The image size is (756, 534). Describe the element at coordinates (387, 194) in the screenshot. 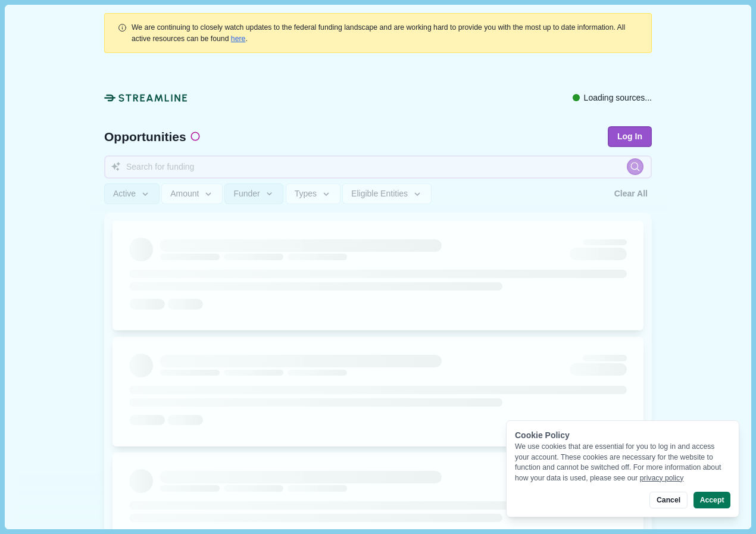

I see `button: Eligible Entities` at that location.